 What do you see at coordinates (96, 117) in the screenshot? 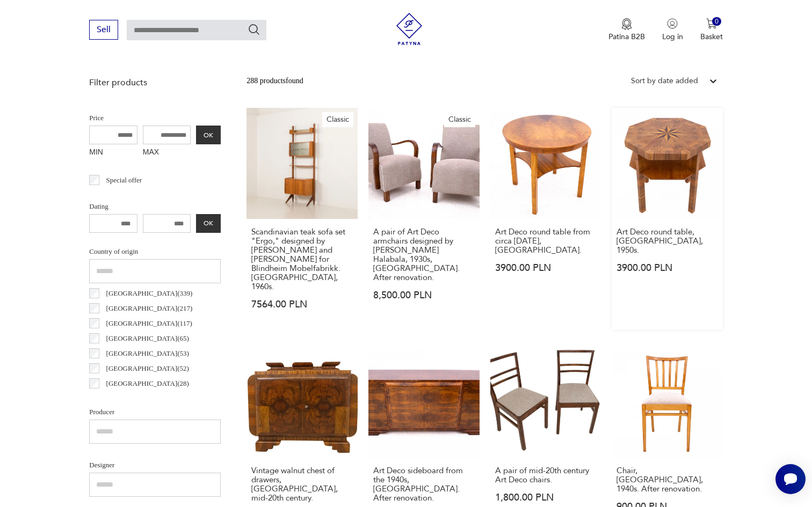
I see `font: Price` at bounding box center [96, 117].